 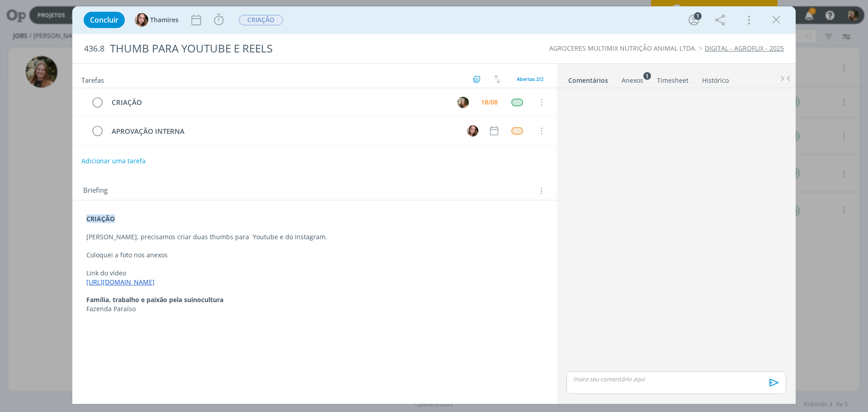 I want to click on a: Timesheet, so click(x=673, y=78).